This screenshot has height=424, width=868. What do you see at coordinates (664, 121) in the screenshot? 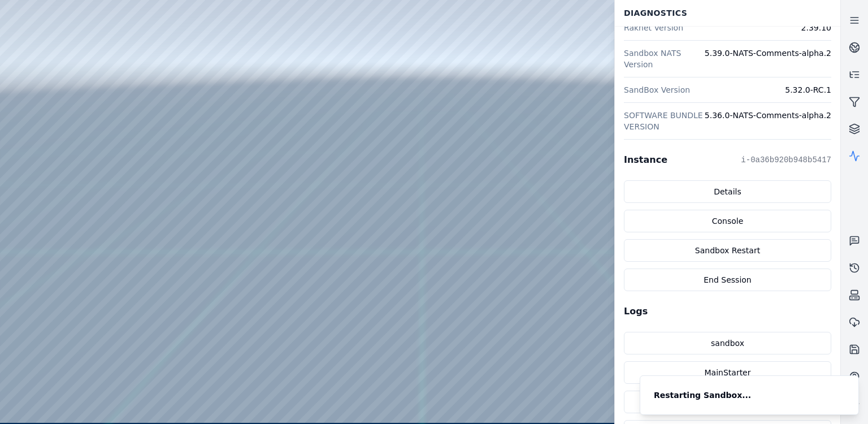
I see `dt: SOFTWARE BUNDLE VERSION` at bounding box center [664, 121].